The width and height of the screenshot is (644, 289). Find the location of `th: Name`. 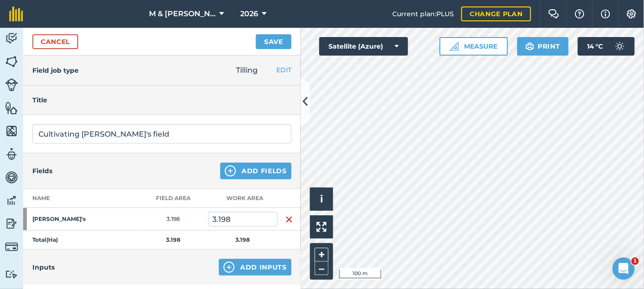

th: Name is located at coordinates (81, 198).